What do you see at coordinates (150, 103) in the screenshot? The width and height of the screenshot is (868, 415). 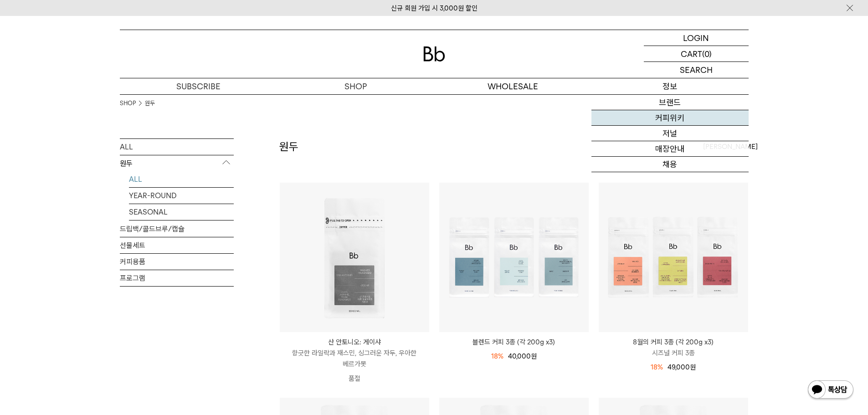 I see `a: 원두` at bounding box center [150, 103].